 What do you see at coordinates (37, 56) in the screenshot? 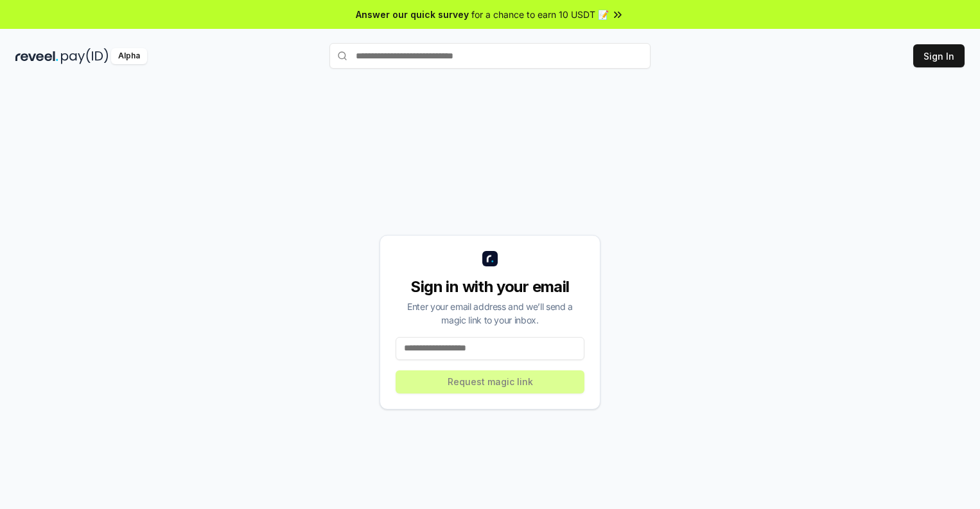
I see `img: reveel_dark` at bounding box center [37, 56].